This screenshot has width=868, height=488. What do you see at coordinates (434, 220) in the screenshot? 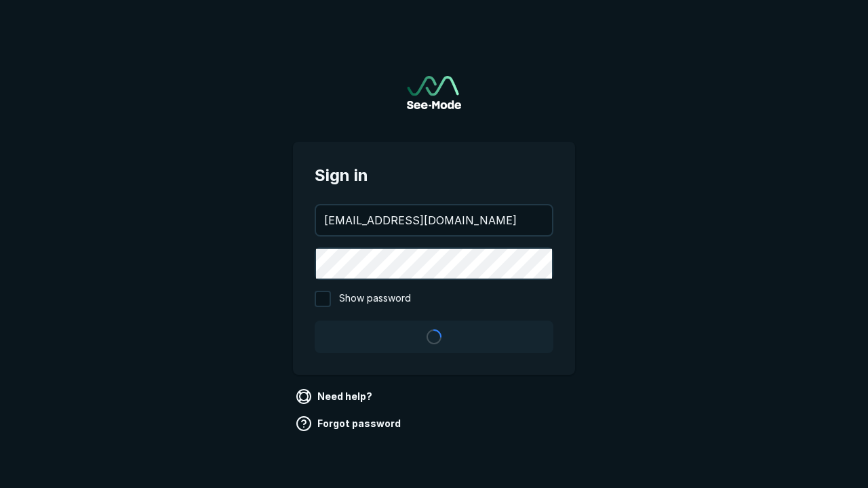
I see `input: your@email.com` at bounding box center [434, 220].